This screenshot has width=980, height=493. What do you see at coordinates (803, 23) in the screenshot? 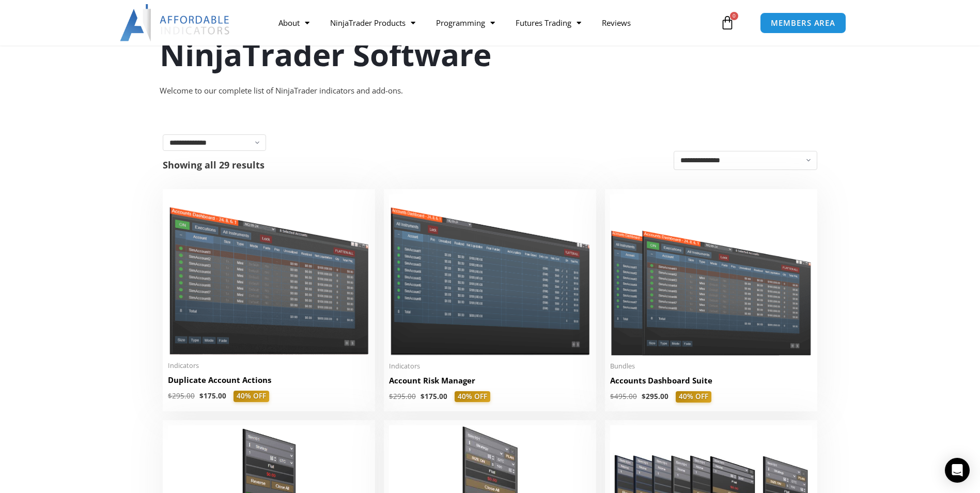
I see `a: MEMBERS AREA` at bounding box center [803, 23].